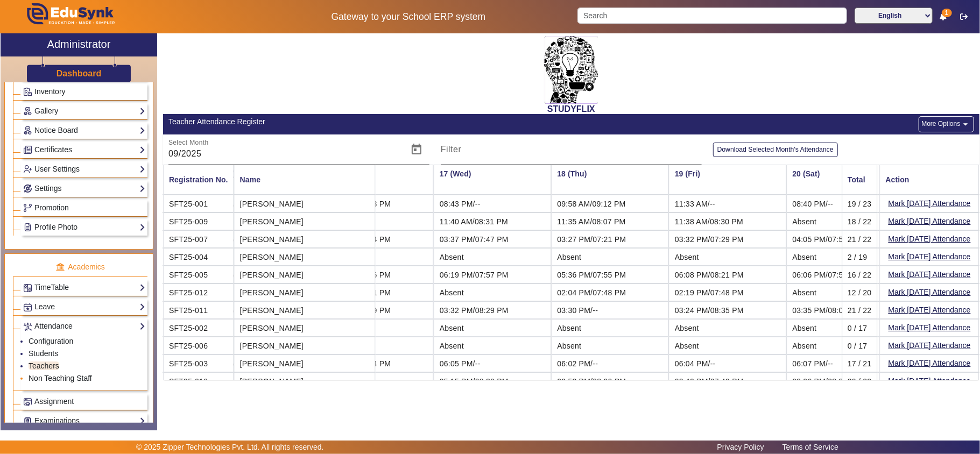 This screenshot has height=454, width=980. What do you see at coordinates (473, 311) in the screenshot?
I see `span: 03:32 PM/08:29 PM` at bounding box center [473, 311].